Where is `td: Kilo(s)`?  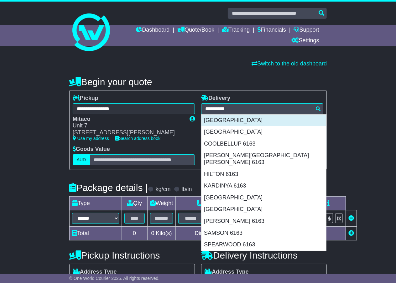
td: Kilo(s) is located at coordinates (161, 234).